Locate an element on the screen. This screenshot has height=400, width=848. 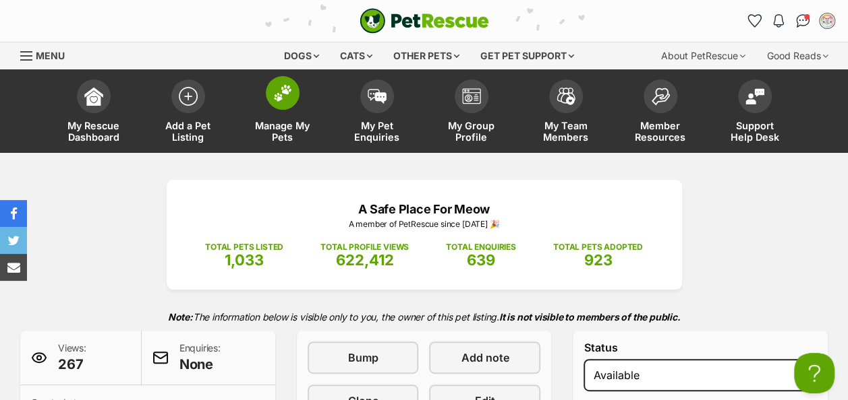
span: Add note is located at coordinates (484, 358).